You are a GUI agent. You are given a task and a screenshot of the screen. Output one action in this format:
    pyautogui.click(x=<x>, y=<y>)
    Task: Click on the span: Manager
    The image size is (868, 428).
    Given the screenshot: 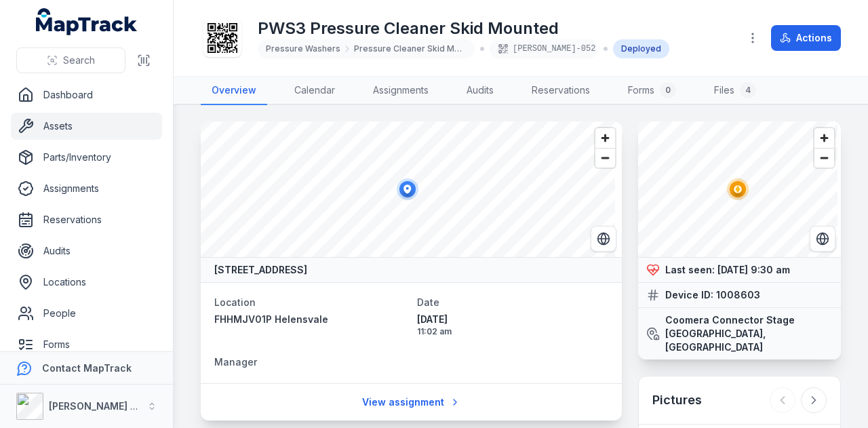 What is the action you would take?
    pyautogui.click(x=235, y=362)
    